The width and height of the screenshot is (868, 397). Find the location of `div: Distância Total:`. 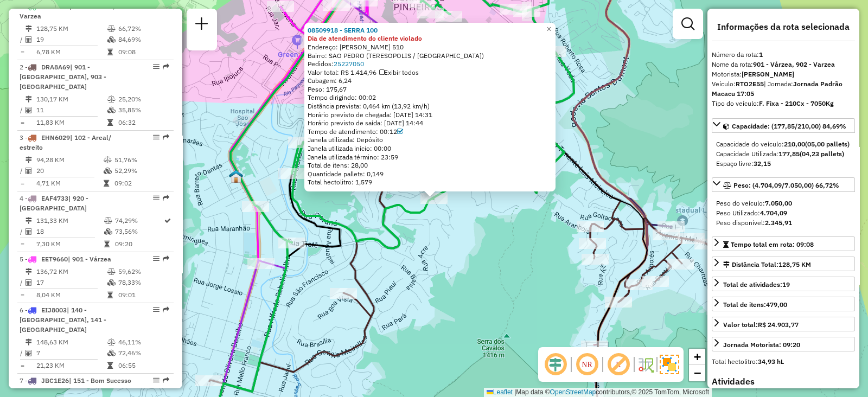

div: Distância Total: is located at coordinates (767, 264).